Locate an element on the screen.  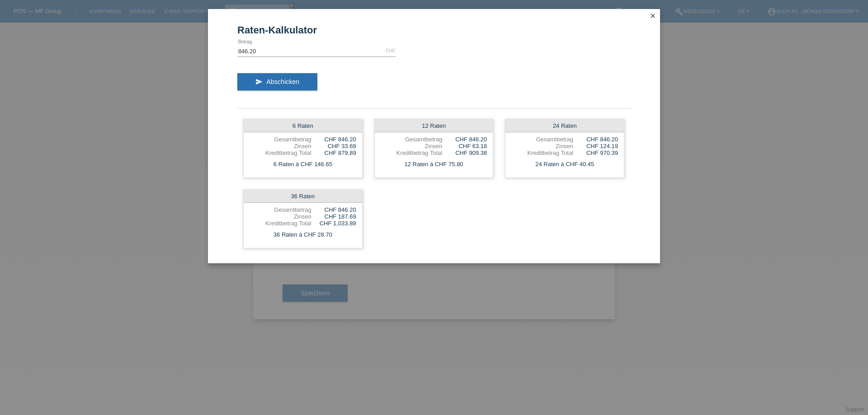
div: CHF 187.69 is located at coordinates (334, 216).